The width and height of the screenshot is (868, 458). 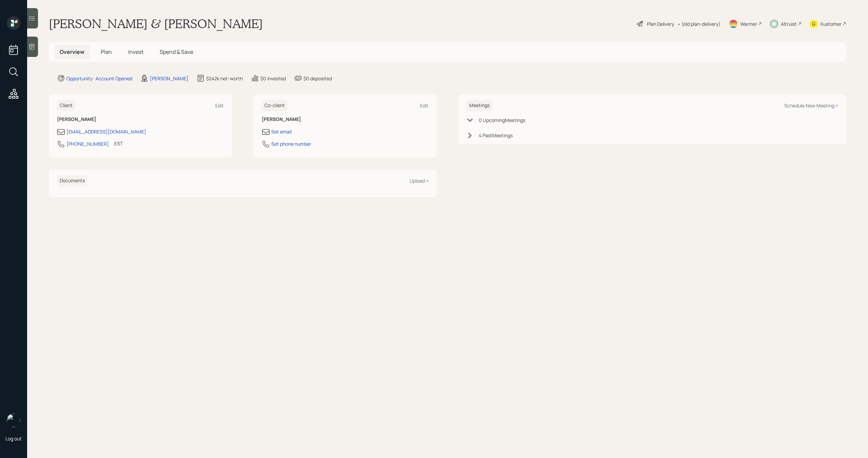 I want to click on div: Log out, so click(x=14, y=438).